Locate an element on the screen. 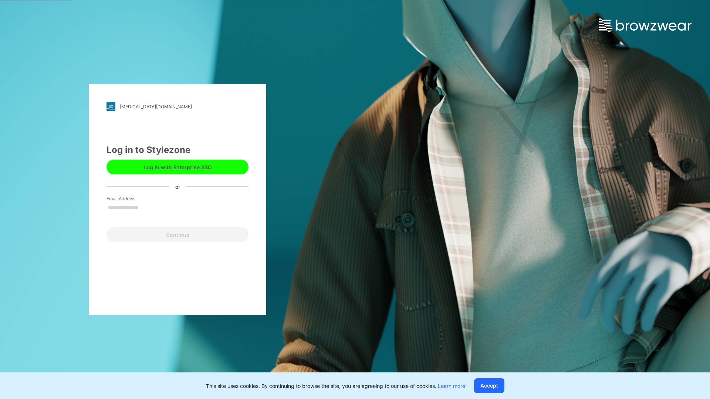  p: This site uses cookies. By continuing to browse the site, you are agreeing to our use of cookies. is located at coordinates (335, 386).